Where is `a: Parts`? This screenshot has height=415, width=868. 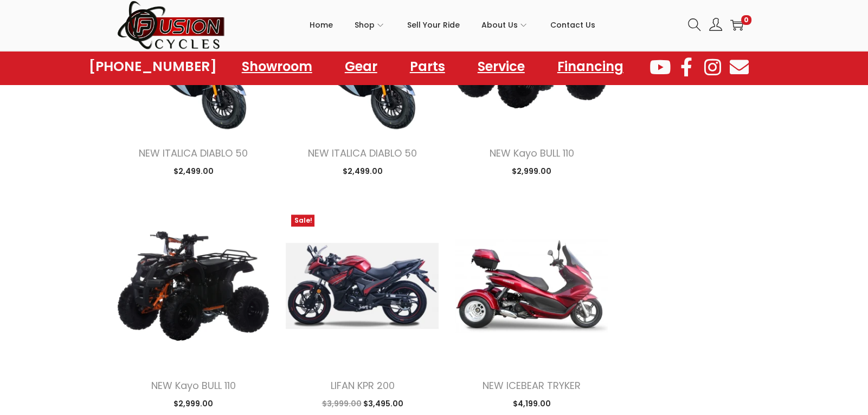
a: Parts is located at coordinates (427, 66).